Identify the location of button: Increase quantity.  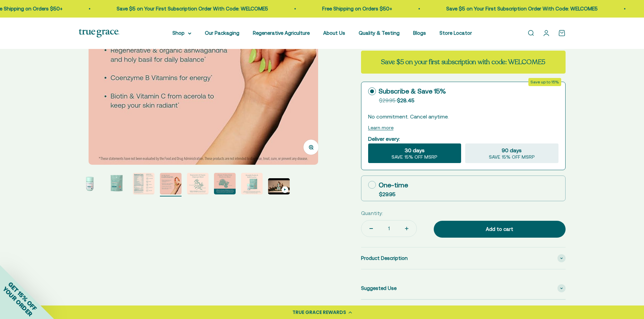
(406, 229).